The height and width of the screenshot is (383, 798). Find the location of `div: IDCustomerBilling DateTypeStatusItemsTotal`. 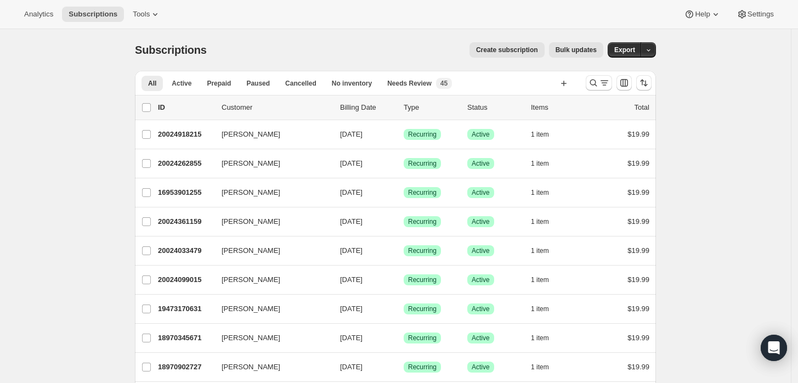

div: IDCustomerBilling DateTypeStatusItemsTotal is located at coordinates (404, 108).